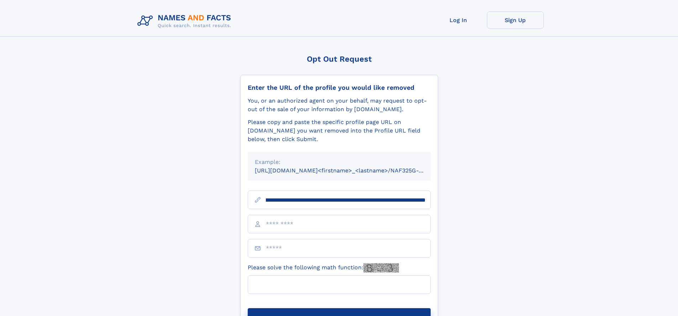  I want to click on a: Sign Up, so click(515, 20).